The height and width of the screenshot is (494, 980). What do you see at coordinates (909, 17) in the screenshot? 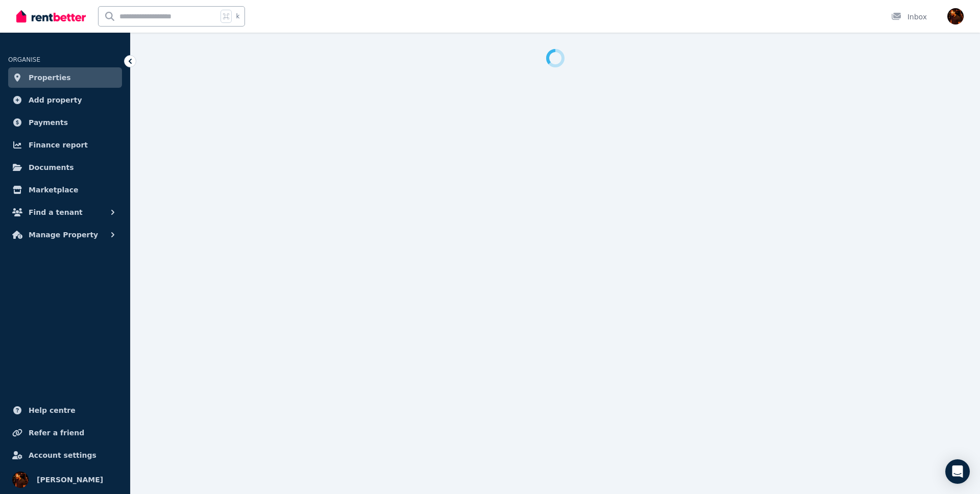
I see `div: Inbox` at bounding box center [909, 17].